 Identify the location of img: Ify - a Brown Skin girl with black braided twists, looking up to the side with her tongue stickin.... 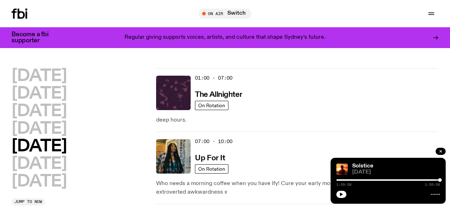
(173, 157).